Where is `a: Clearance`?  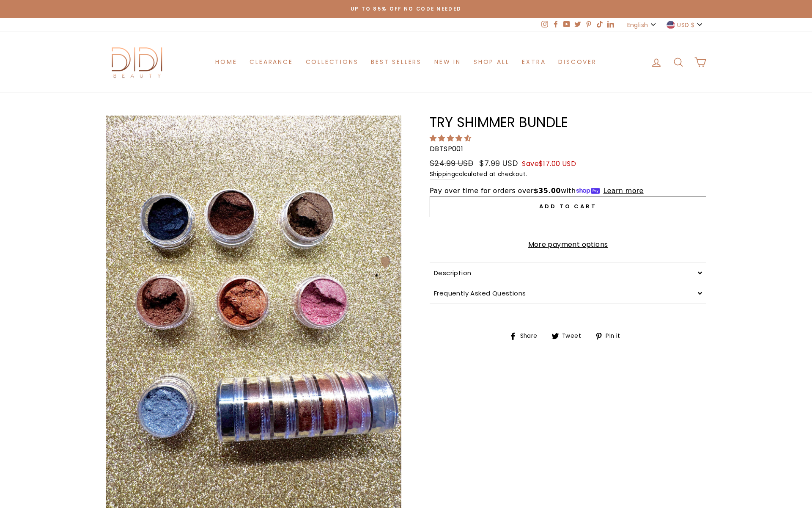
a: Clearance is located at coordinates (271, 61).